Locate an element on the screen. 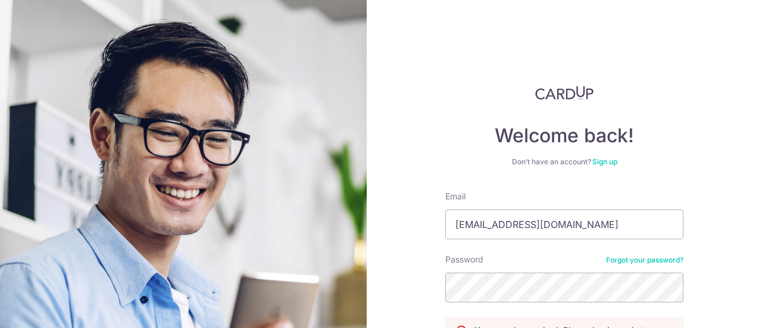 The image size is (762, 328). label: Password is located at coordinates (465, 260).